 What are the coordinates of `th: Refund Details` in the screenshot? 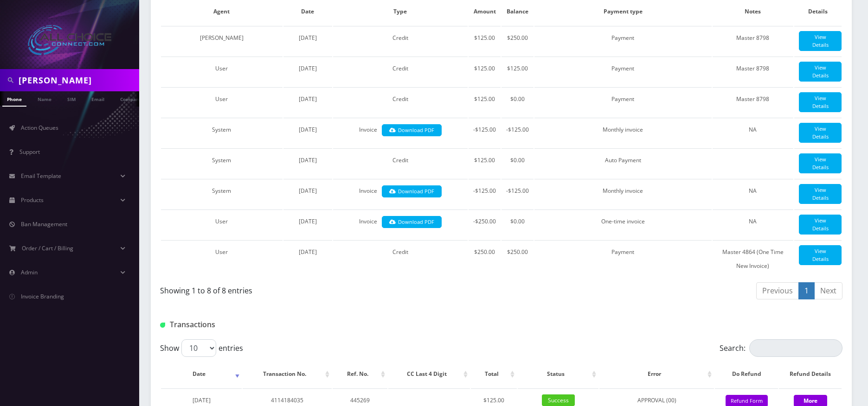 It's located at (810, 374).